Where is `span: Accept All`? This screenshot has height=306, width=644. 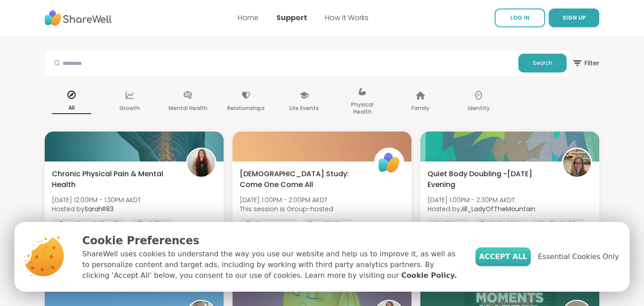
span: Accept All is located at coordinates (504, 257).